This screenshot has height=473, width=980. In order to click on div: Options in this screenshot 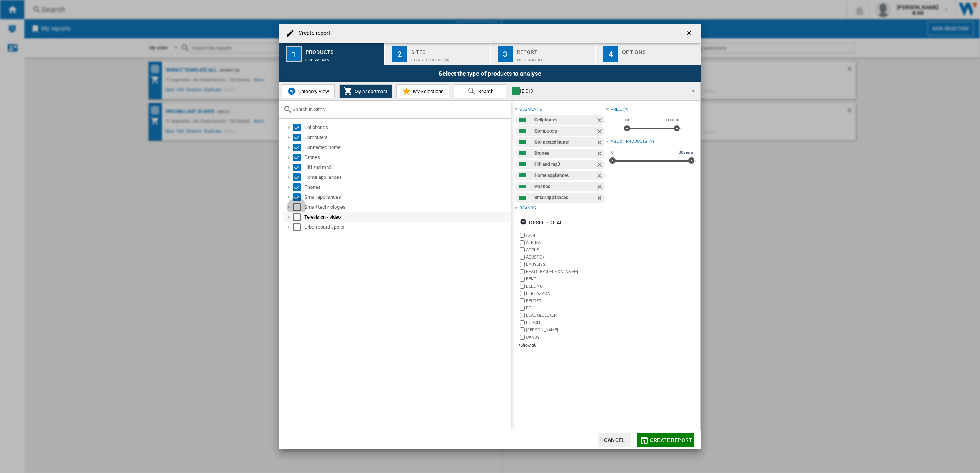, I will do `click(659, 49)`.